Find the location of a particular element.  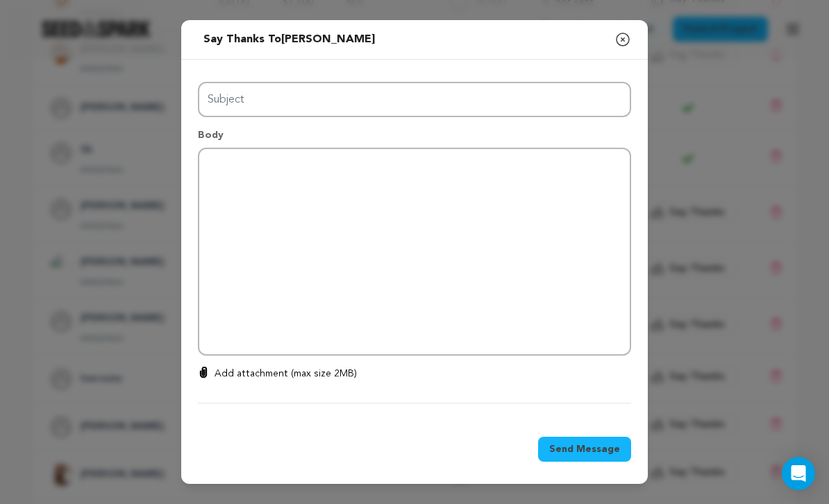

input: Subject is located at coordinates (414, 99).